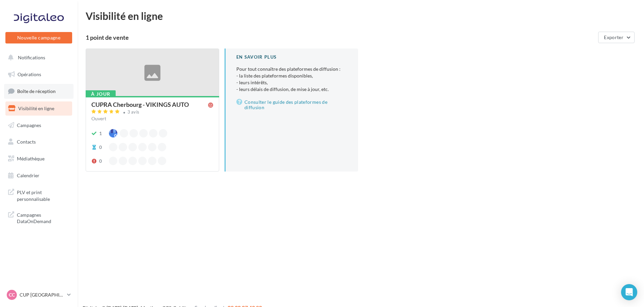  Describe the element at coordinates (31, 57) in the screenshot. I see `span: Notifications` at that location.